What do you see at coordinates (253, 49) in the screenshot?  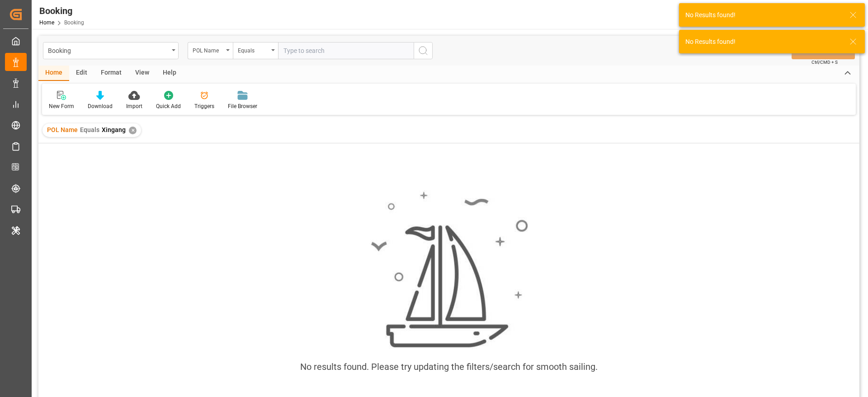 I see `div: Equals` at bounding box center [253, 49].